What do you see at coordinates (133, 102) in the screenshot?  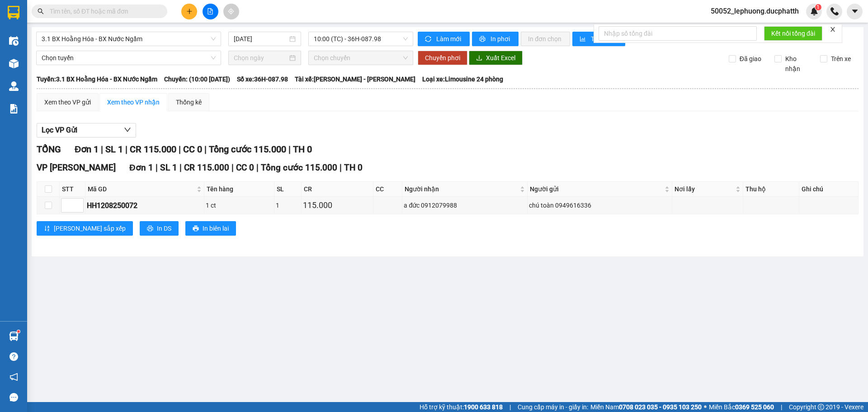 I see `div: Xem theo VP nhận` at bounding box center [133, 102].